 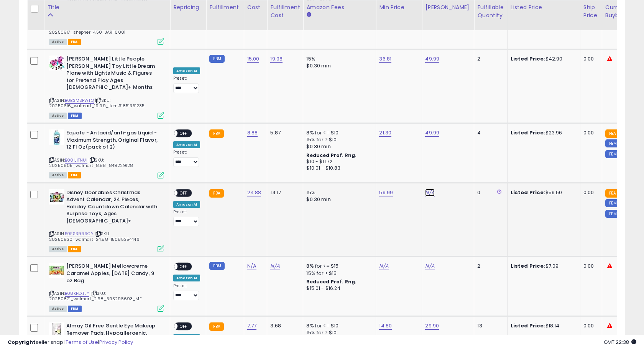 What do you see at coordinates (284, 326) in the screenshot?
I see `div: 3.68` at bounding box center [284, 326].